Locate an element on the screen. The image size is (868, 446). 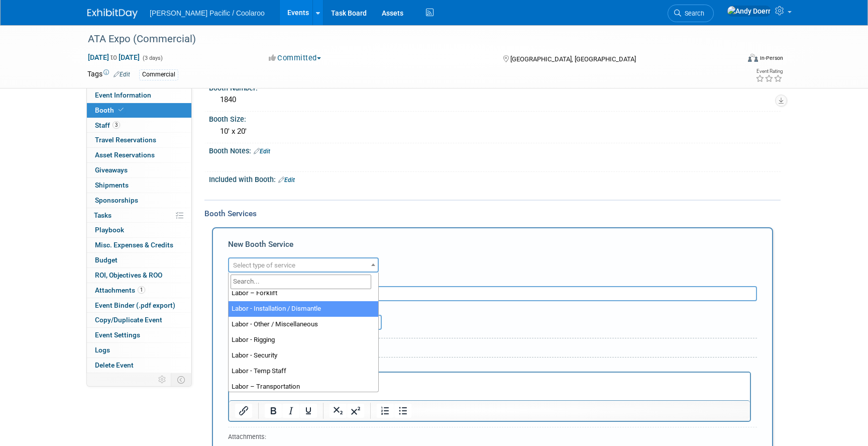
div: Commercial is located at coordinates (158, 74).